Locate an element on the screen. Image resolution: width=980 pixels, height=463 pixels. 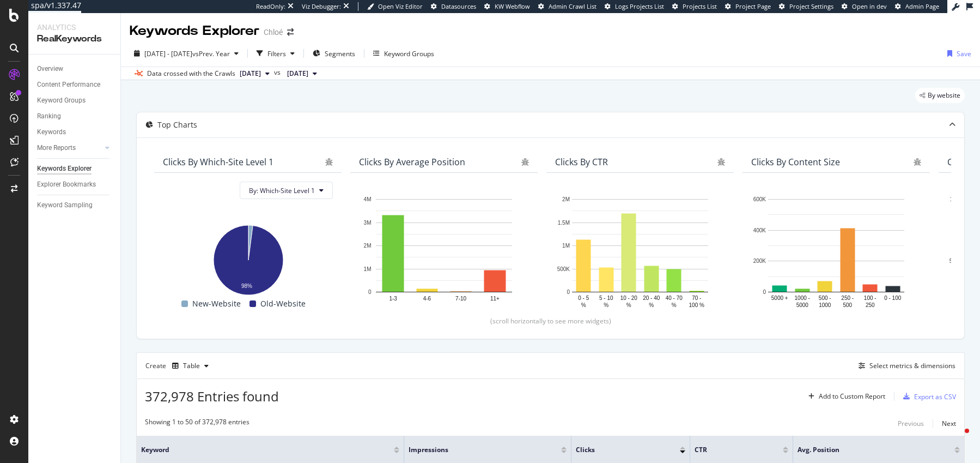
text: 0 - 100 is located at coordinates (893, 298).